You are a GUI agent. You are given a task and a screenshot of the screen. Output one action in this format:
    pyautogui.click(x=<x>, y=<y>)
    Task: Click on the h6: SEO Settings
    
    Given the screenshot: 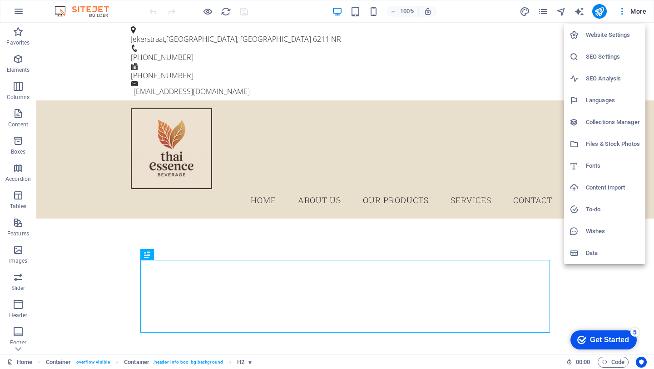 What is the action you would take?
    pyautogui.click(x=613, y=57)
    